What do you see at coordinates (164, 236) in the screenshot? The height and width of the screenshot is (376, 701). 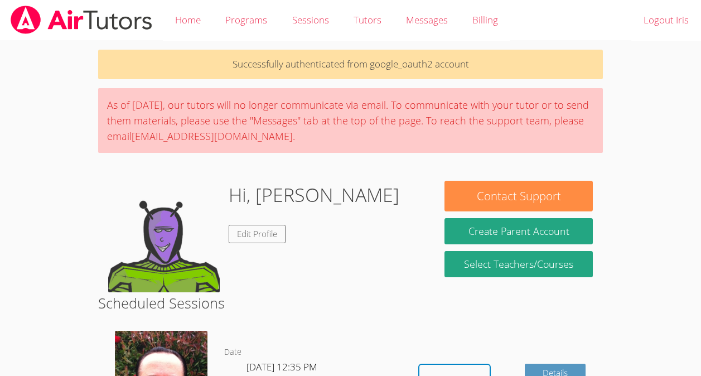 I see `img: default.png` at bounding box center [164, 236].